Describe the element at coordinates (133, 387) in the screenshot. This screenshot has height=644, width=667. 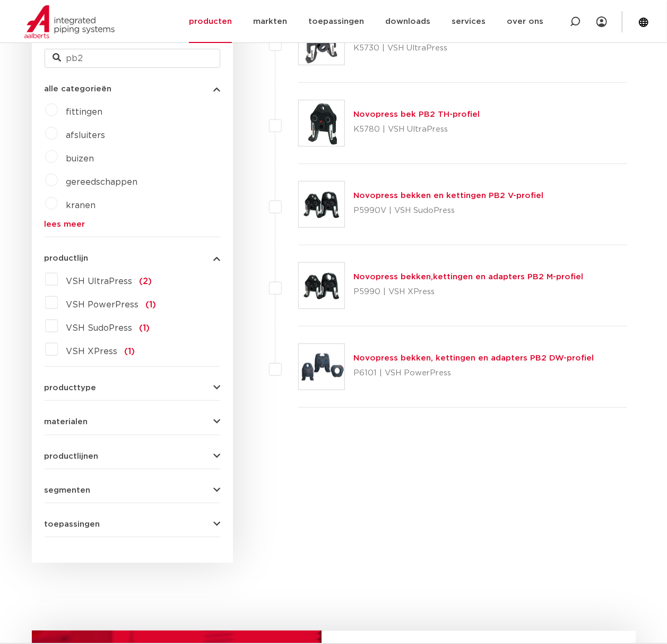
I see `button: producttype` at that location.